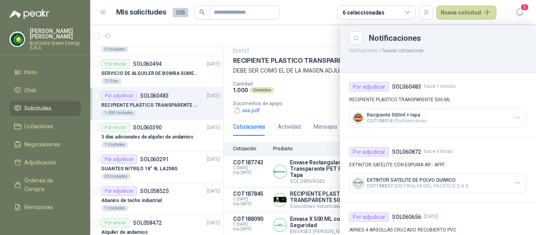  What do you see at coordinates (141, 12) in the screenshot?
I see `h1: Mis solicitudes` at bounding box center [141, 12].